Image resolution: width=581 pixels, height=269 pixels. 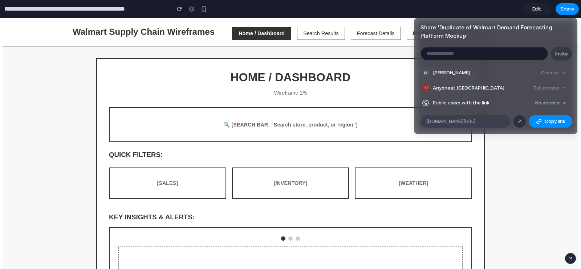 What do you see at coordinates (481, 15) in the screenshot?
I see `button: Support` at bounding box center [481, 15].